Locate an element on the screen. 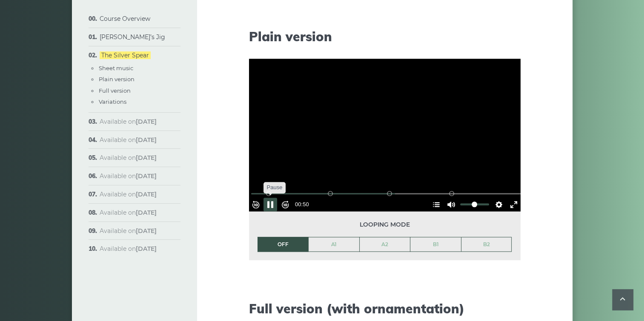 This screenshot has height=321, width=644. a: Variations is located at coordinates (112, 102).